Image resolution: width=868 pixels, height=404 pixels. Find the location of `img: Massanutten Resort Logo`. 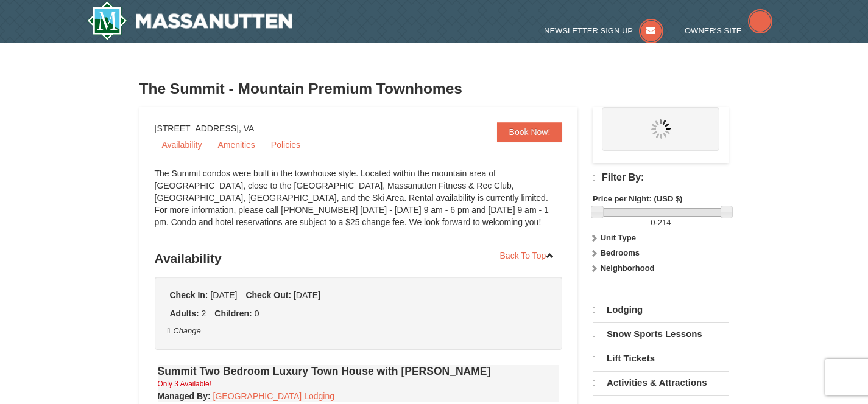

img: Massanutten Resort Logo is located at coordinates (190, 20).